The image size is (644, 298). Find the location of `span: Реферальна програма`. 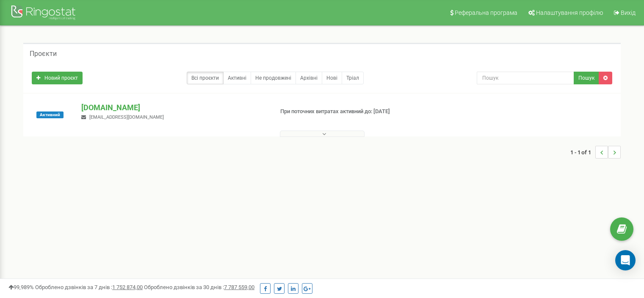

span: Реферальна програма is located at coordinates (486, 13).